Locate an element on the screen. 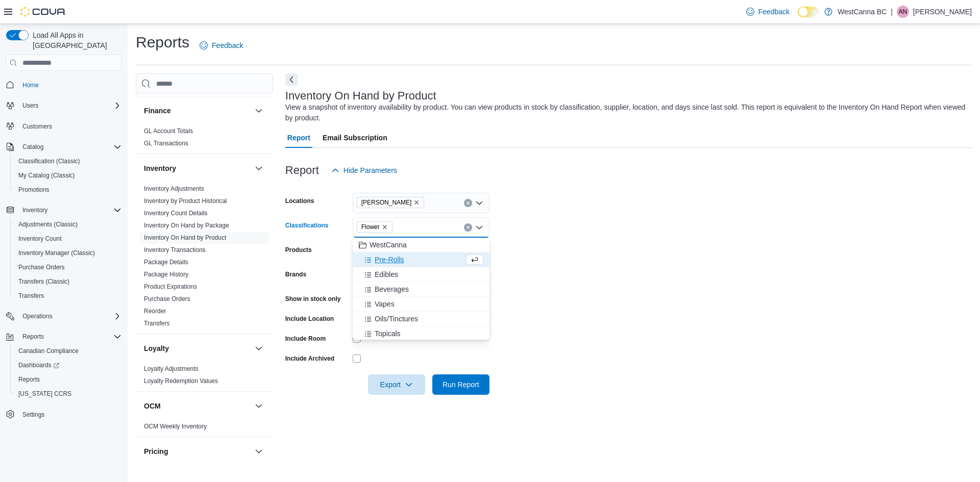 This screenshot has height=482, width=980. button: Catalog is located at coordinates (64, 147).